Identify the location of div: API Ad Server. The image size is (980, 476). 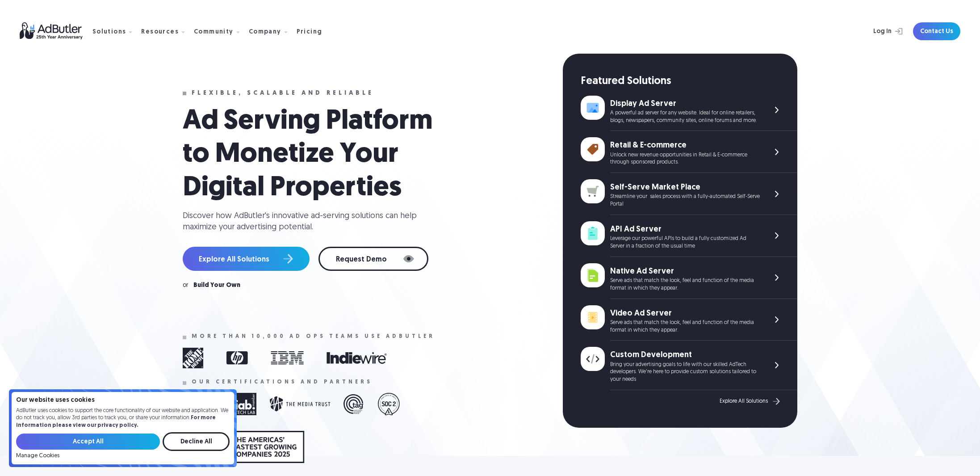
(685, 229).